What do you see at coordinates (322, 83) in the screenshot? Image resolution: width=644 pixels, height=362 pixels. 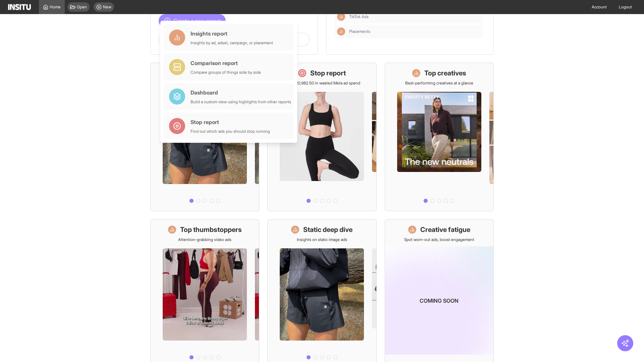 I see `p: Save £20,982.50 in wasted Meta ad spend` at bounding box center [322, 83].